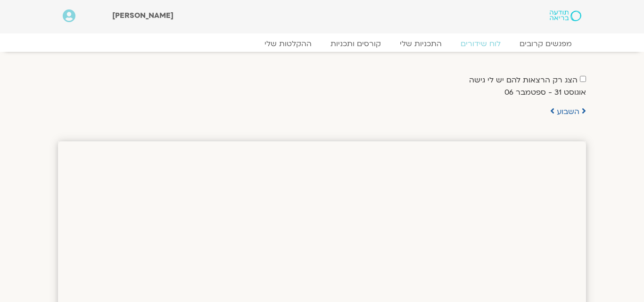 The image size is (644, 302). What do you see at coordinates (568, 111) in the screenshot?
I see `a: השבוע` at bounding box center [568, 111].